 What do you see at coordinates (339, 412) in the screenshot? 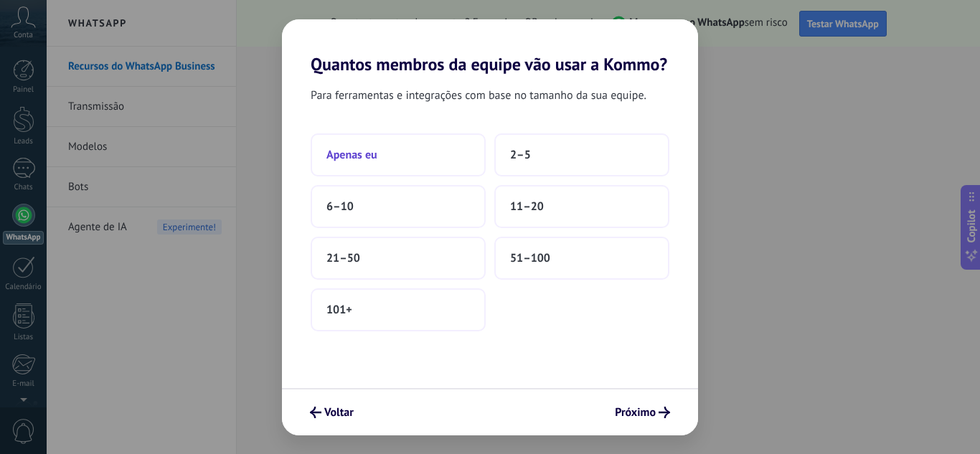
I see `span: Voltar` at bounding box center [339, 412].